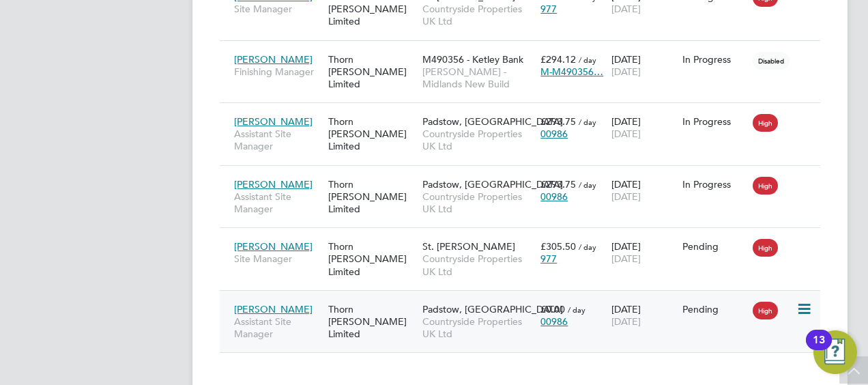 This screenshot has height=385, width=868. What do you see at coordinates (553, 309) in the screenshot?
I see `span: £0.00` at bounding box center [553, 309].